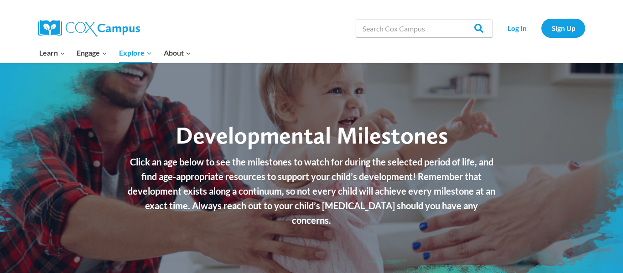  What do you see at coordinates (424, 28) in the screenshot?
I see `input: Search Cox Campus` at bounding box center [424, 28].